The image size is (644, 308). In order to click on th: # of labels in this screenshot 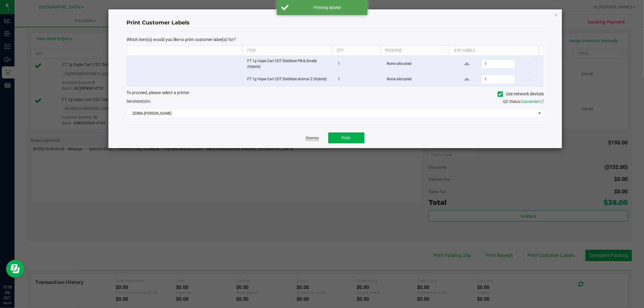, I will do `click(494, 51)`.